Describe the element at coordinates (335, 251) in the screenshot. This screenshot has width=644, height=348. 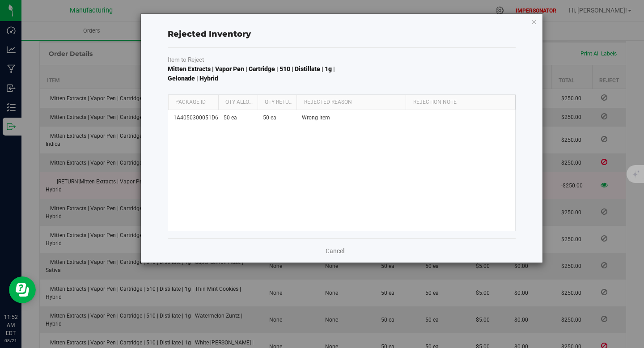
I see `a: Cancel` at that location.